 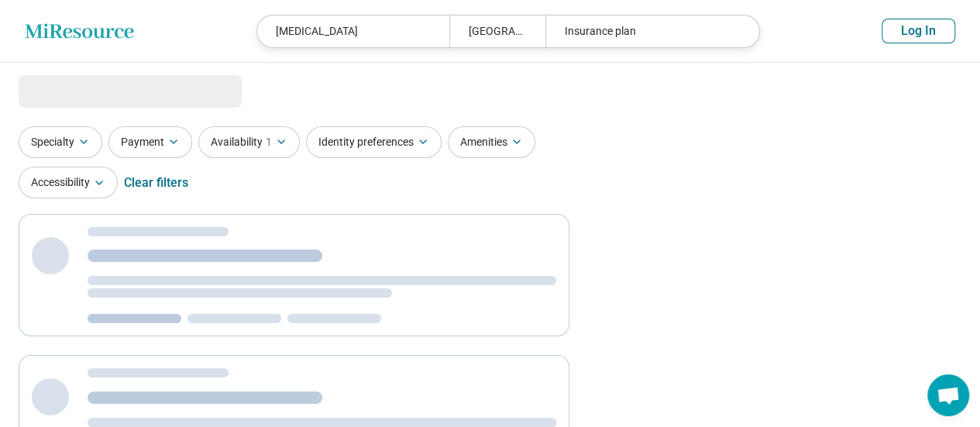 What do you see at coordinates (373, 142) in the screenshot?
I see `button: Identity preferences` at bounding box center [373, 142].